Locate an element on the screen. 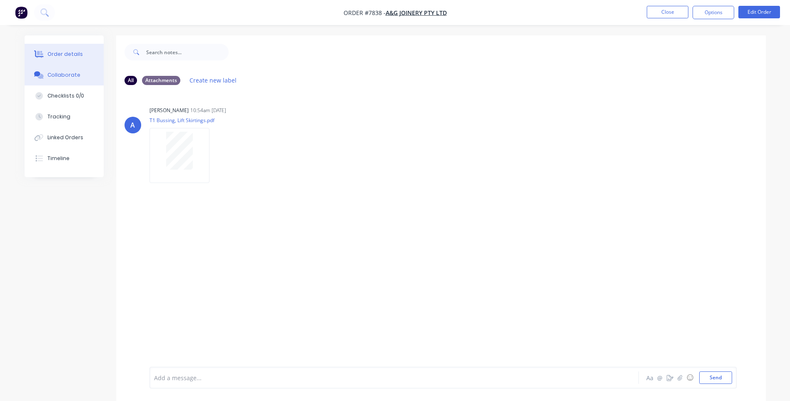 The width and height of the screenshot is (790, 401). button: Linked Orders is located at coordinates (64, 137).